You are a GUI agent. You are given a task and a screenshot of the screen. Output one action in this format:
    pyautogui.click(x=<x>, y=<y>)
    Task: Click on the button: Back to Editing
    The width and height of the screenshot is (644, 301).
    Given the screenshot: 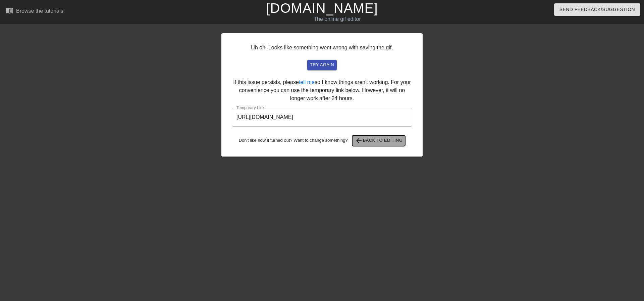 What is the action you would take?
    pyautogui.click(x=378, y=141)
    